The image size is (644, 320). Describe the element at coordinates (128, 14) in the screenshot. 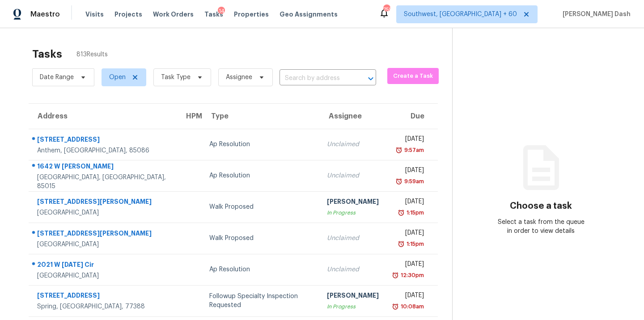

I see `span: Projects` at that location.